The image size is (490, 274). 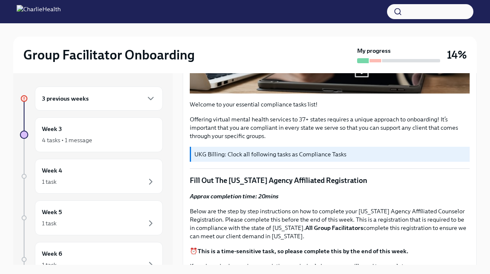 What do you see at coordinates (65, 98) in the screenshot?
I see `h6: 3 previous weeks` at bounding box center [65, 98].